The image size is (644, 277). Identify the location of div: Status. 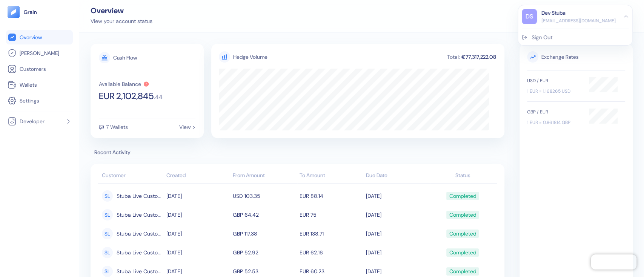
(462, 175).